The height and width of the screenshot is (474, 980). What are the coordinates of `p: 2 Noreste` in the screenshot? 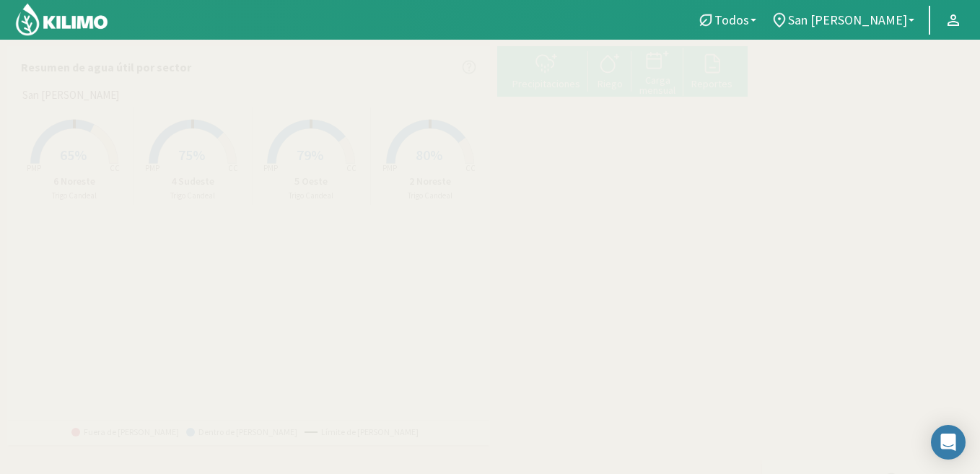 It's located at (430, 181).